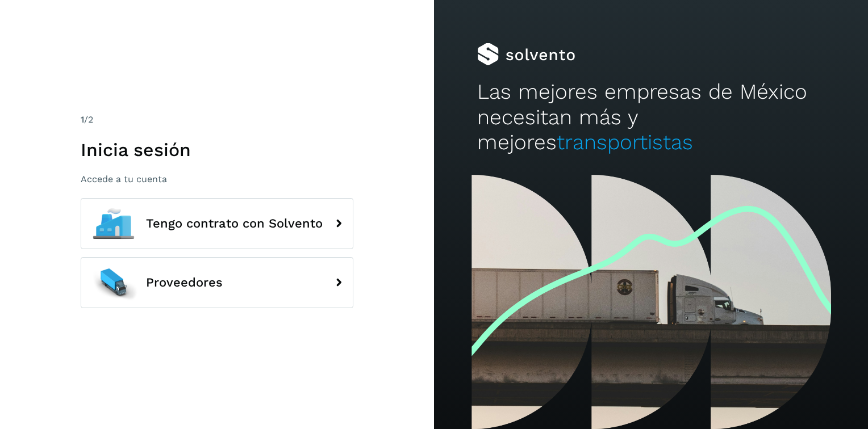 The width and height of the screenshot is (868, 429). Describe the element at coordinates (217, 283) in the screenshot. I see `button: Proveedores` at that location.